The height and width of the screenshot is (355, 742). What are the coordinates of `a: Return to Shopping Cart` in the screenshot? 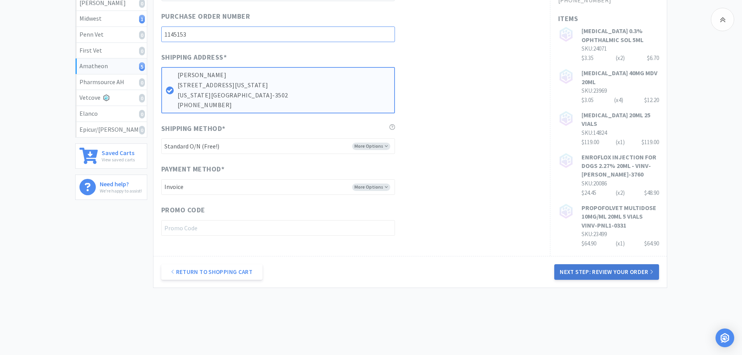 It's located at (212, 272).